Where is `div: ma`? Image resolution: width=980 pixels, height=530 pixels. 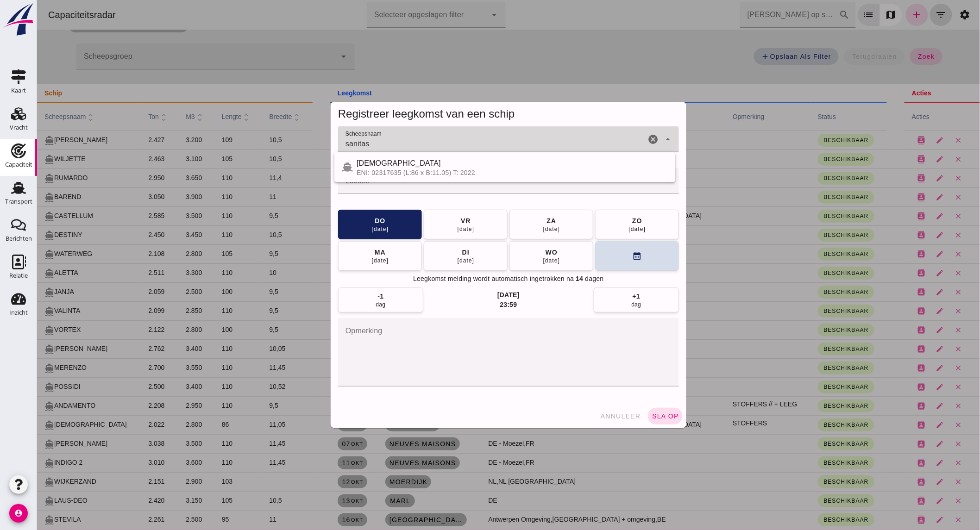
div: ma is located at coordinates (343, 252).